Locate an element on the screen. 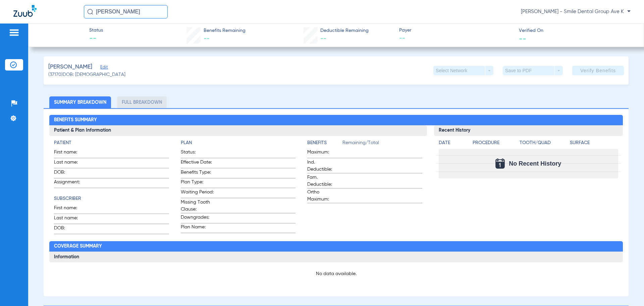 This screenshot has width=644, height=306. span: Downgrades: is located at coordinates (197, 218).